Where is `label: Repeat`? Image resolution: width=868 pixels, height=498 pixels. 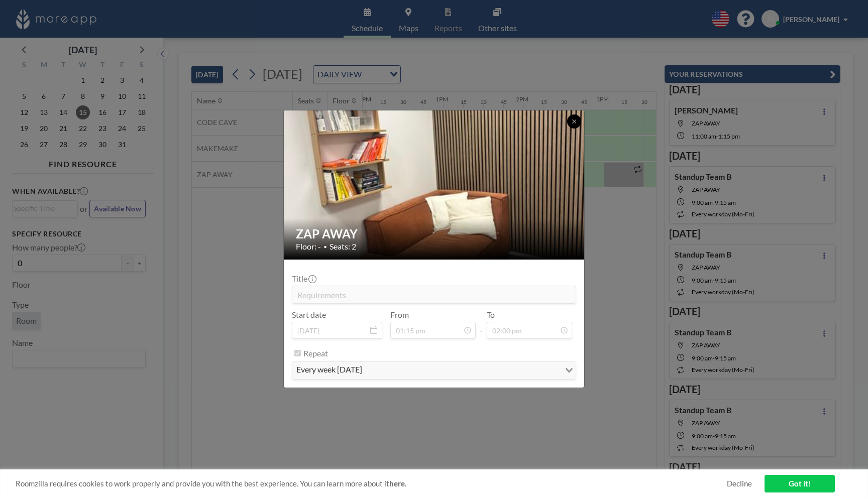
label: Repeat is located at coordinates (315, 354).